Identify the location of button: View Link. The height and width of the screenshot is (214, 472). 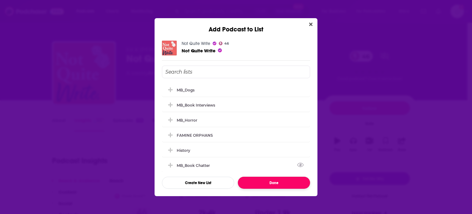
(212, 167).